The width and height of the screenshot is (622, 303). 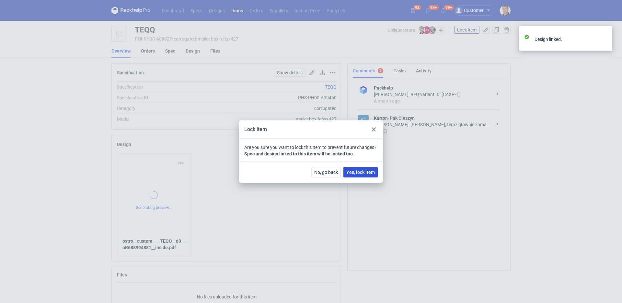 I want to click on span: No, go back, so click(x=326, y=172).